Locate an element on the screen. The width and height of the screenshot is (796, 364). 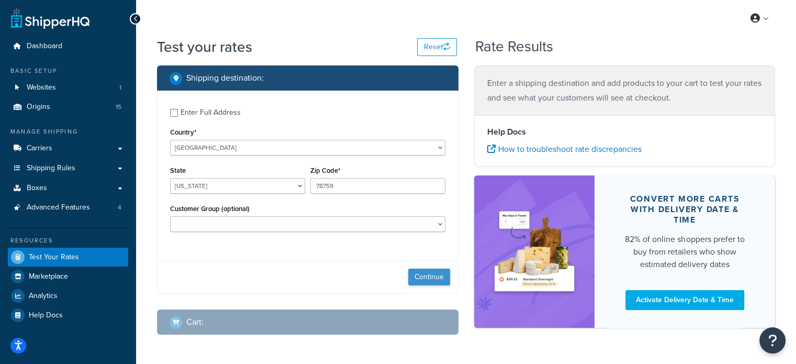
li: Test Your Rates is located at coordinates (68, 257).